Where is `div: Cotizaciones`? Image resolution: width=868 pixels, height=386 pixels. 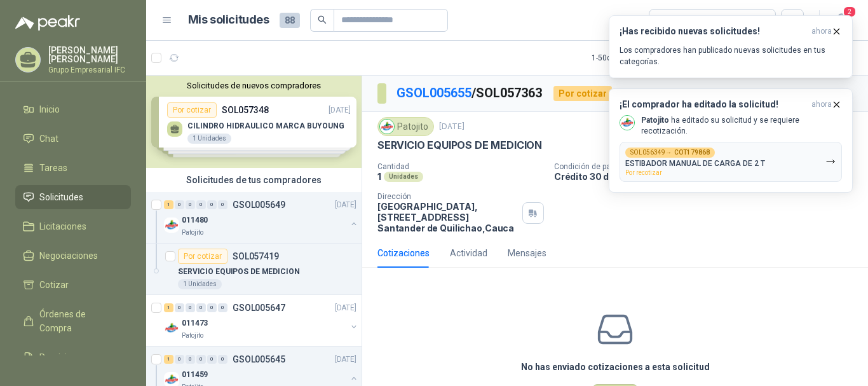 div: Cotizaciones is located at coordinates (404, 254).